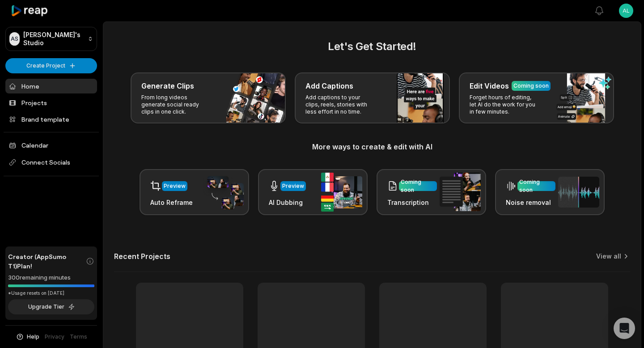  What do you see at coordinates (51, 307) in the screenshot?
I see `button: Upgrade Tier` at bounding box center [51, 307].